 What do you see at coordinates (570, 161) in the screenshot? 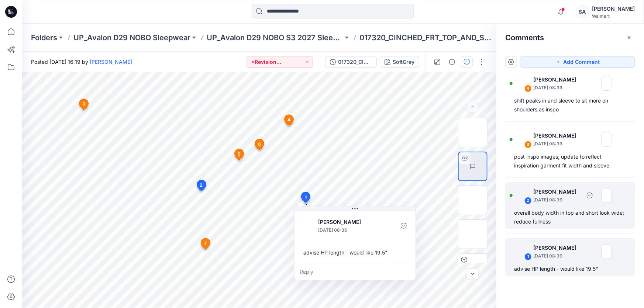
I see `div: post inspo images; update to reflect inspiration garment fit width and sleeve` at bounding box center [570, 161].